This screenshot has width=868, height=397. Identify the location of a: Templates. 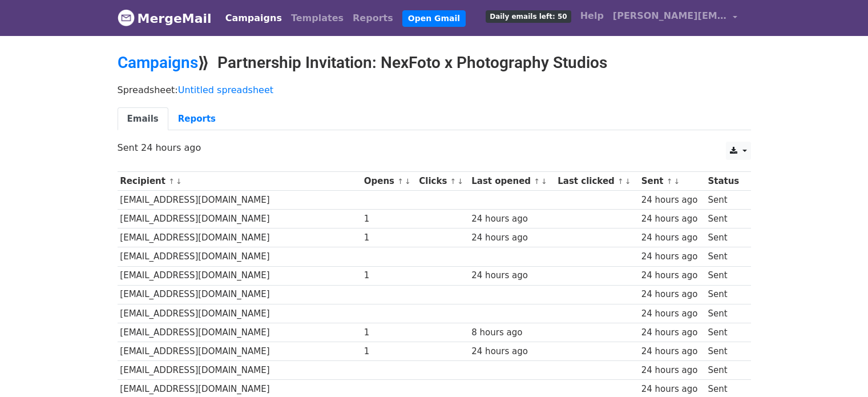
(317, 19).